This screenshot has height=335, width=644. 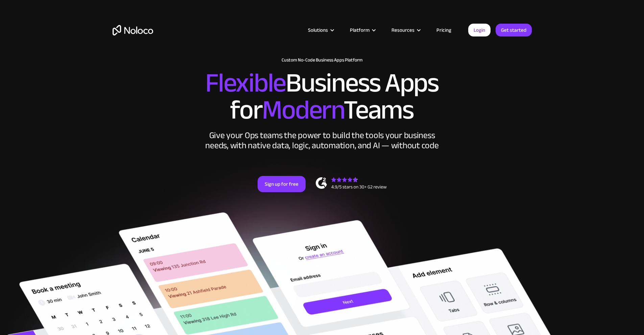 I want to click on a: Login, so click(x=479, y=30).